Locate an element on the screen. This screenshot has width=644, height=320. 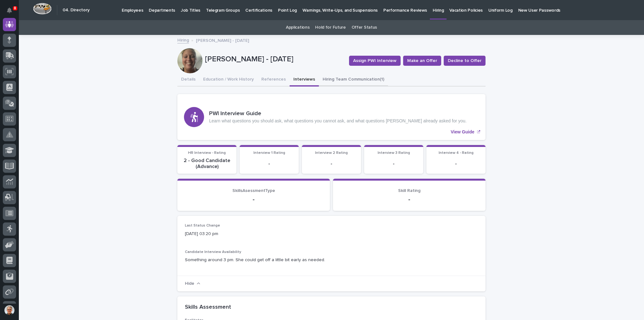
h3: PWI Interview Guide is located at coordinates (338, 114).